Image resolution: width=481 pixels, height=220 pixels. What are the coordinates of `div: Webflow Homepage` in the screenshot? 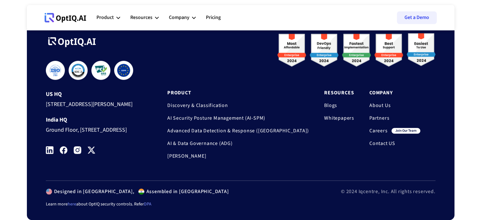 It's located at (45, 22).